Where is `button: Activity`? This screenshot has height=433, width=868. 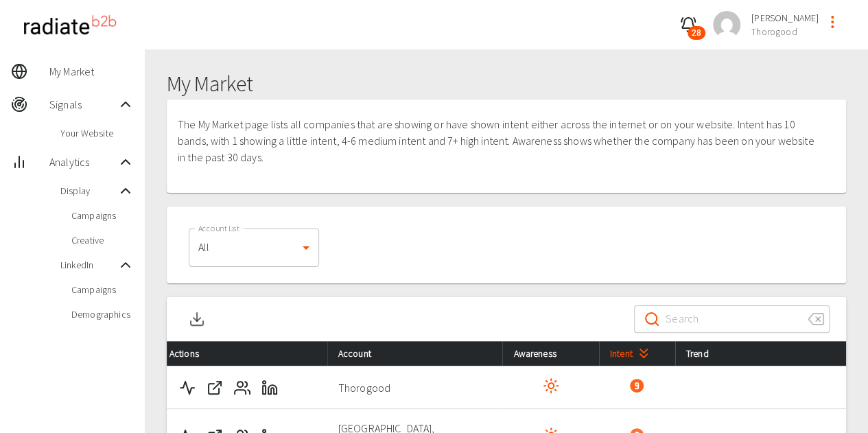 button: Activity is located at coordinates (187, 388).